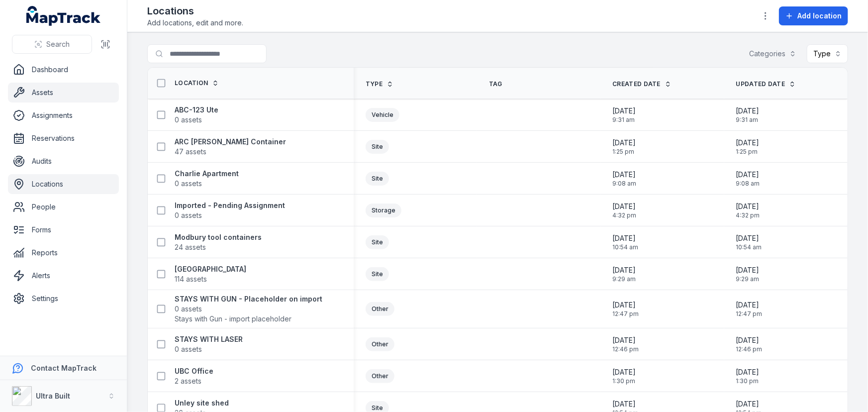 The image size is (868, 412). What do you see at coordinates (384, 211) in the screenshot?
I see `div: Storage` at bounding box center [384, 211].